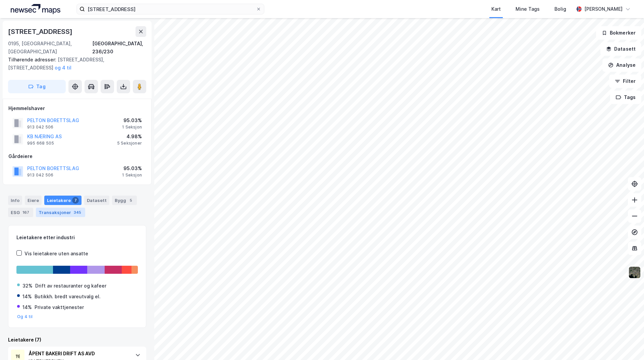 The height and width of the screenshot is (360, 644). I want to click on div: Info, so click(15, 201).